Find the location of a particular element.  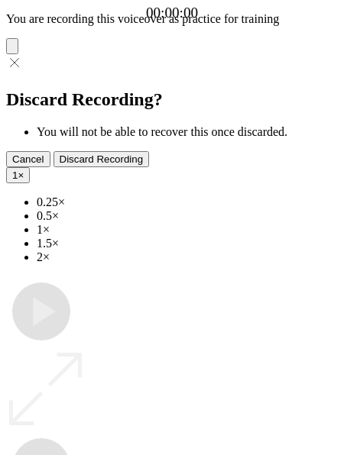

li: 1.5× is located at coordinates (187, 244).